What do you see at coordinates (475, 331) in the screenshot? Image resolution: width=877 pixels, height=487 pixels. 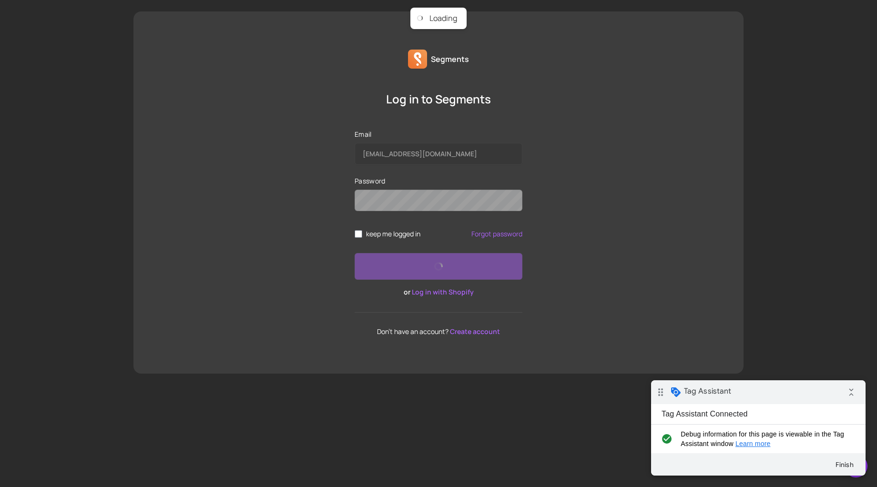 I see `a: Create account` at bounding box center [475, 331].